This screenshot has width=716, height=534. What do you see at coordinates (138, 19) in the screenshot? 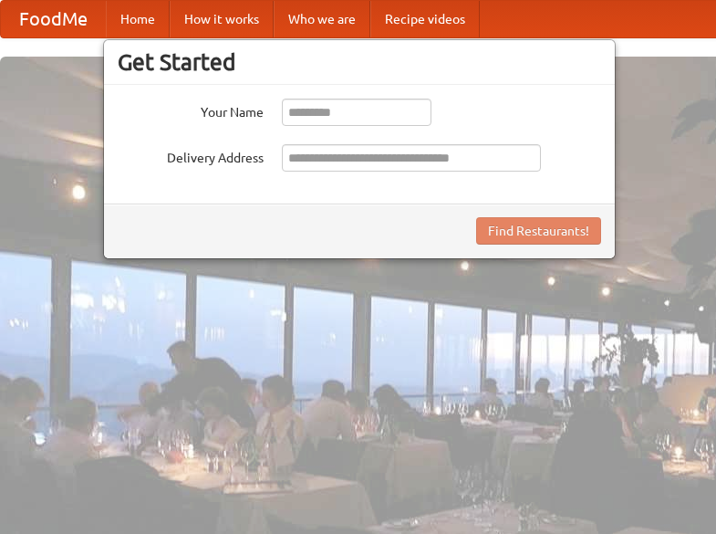
I see `a: Home` at bounding box center [138, 19].